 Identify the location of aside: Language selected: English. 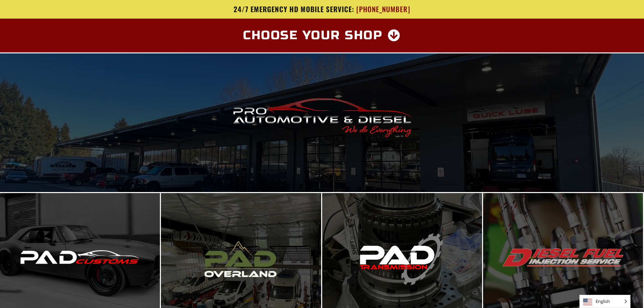
(604, 301).